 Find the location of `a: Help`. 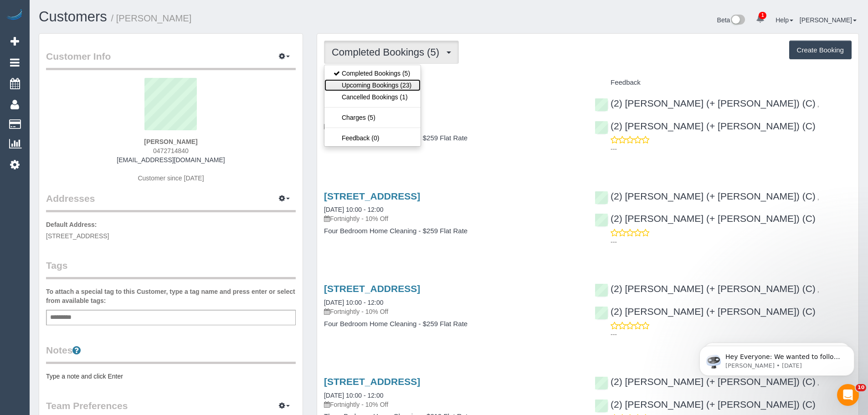

a: Help is located at coordinates (784, 20).